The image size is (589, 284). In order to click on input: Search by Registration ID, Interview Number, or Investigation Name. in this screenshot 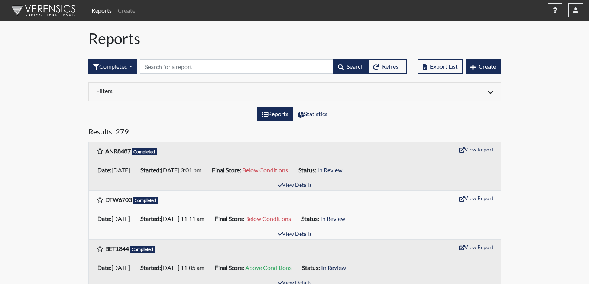, I will do `click(237, 66)`.